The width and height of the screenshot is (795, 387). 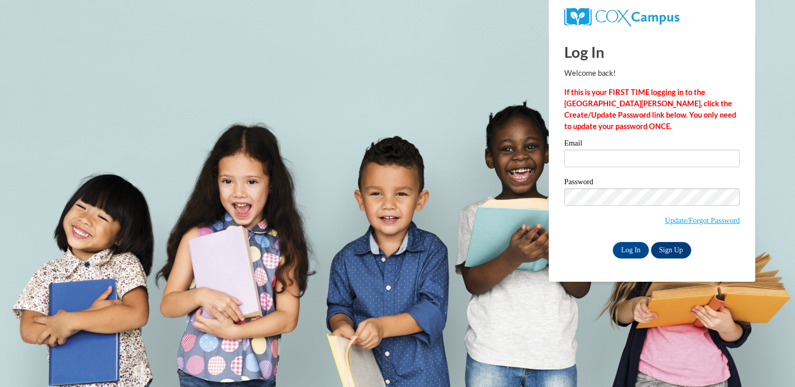 I want to click on a: Sign Up, so click(x=671, y=251).